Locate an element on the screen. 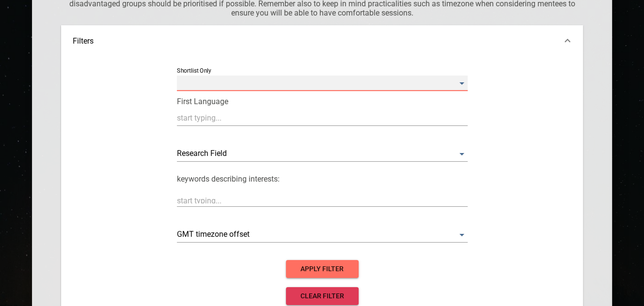  label: Shortlist Only is located at coordinates (194, 71).